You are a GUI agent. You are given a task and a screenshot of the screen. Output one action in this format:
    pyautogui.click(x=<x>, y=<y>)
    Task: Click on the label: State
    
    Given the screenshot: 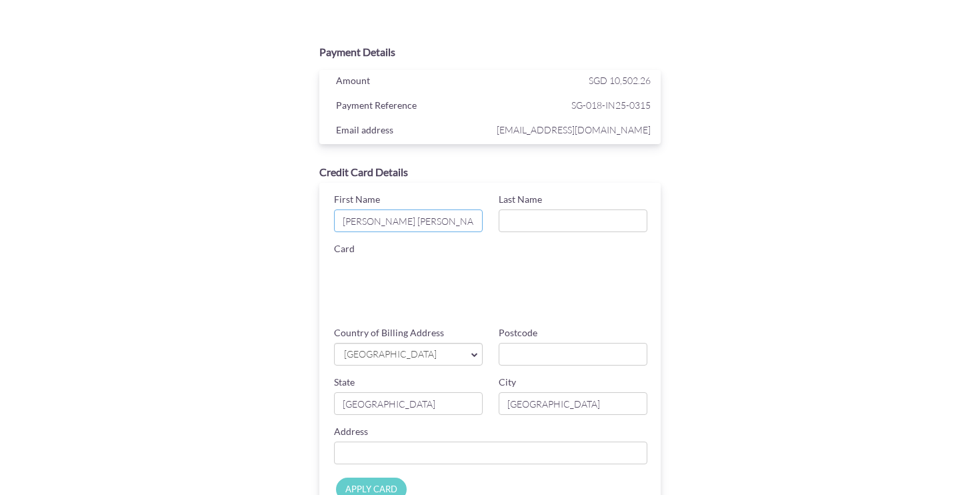 What is the action you would take?
    pyautogui.click(x=344, y=382)
    